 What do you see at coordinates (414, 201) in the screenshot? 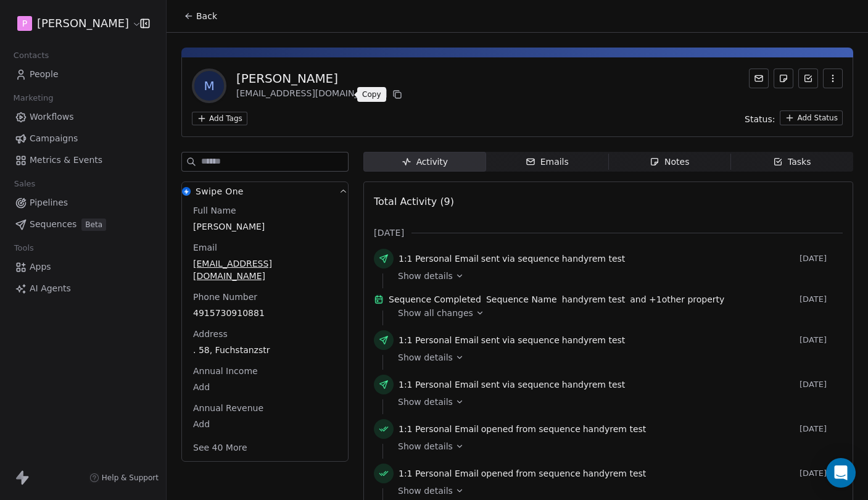
I see `span: Total Activity (9)` at bounding box center [414, 201].